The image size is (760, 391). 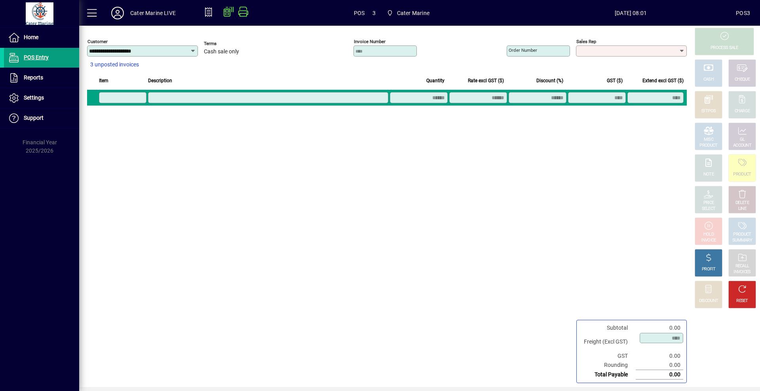 What do you see at coordinates (708, 301) in the screenshot?
I see `div: DISCOUNT` at bounding box center [708, 301].